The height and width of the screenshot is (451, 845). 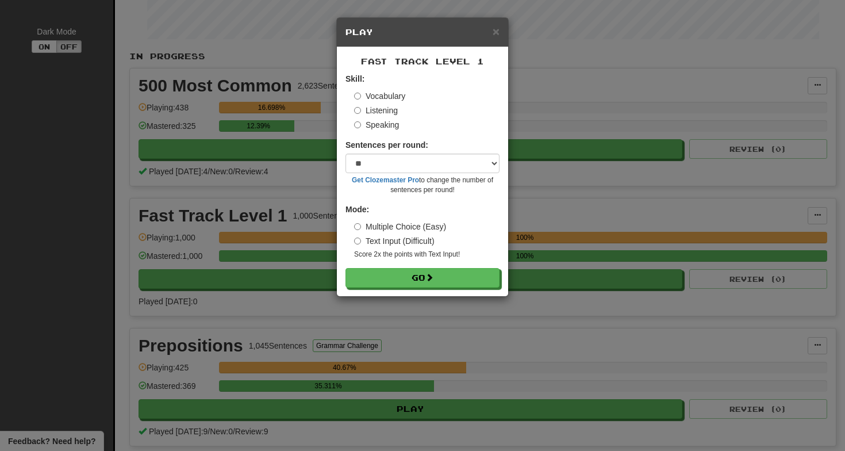 I want to click on label: Sentences per round:, so click(x=387, y=145).